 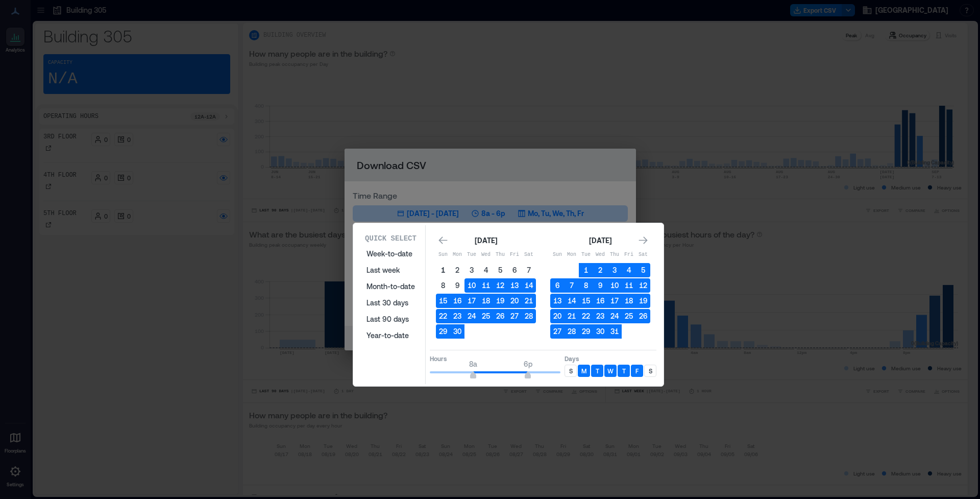 What do you see at coordinates (486, 255) in the screenshot?
I see `p: Wed` at bounding box center [486, 255].